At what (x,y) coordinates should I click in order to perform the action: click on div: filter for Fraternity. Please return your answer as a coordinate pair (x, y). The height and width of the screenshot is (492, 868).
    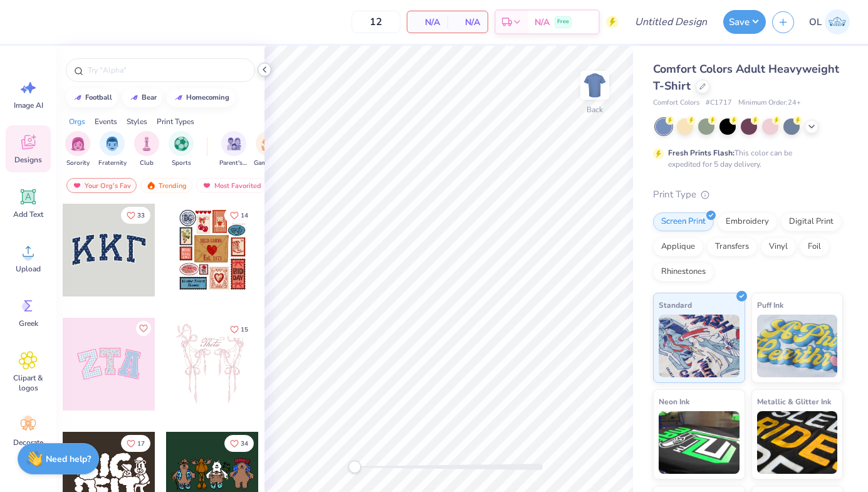
    Looking at the image, I should click on (112, 149).